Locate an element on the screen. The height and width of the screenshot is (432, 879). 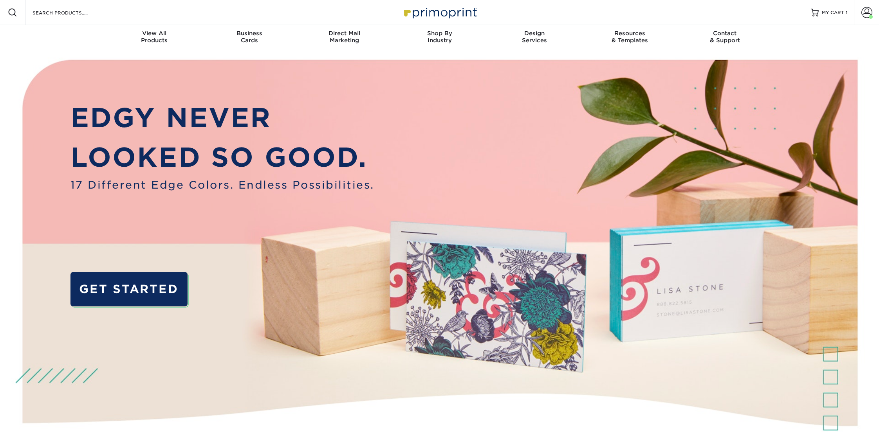
span: 1 is located at coordinates (846, 13).